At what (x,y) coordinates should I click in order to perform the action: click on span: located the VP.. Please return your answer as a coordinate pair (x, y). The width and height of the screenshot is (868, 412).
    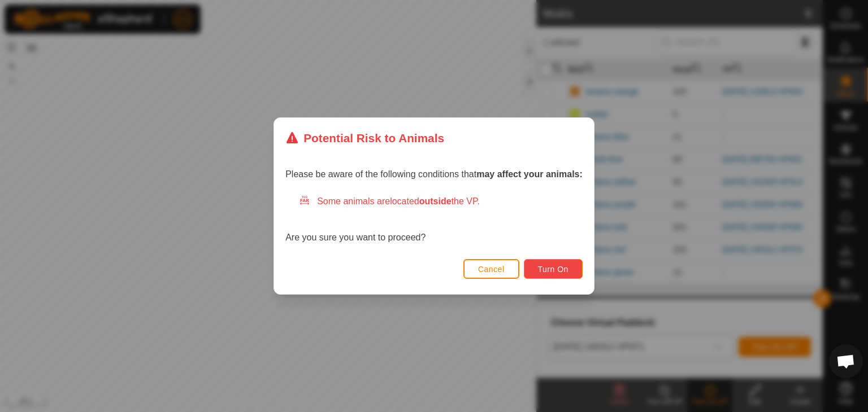
    Looking at the image, I should click on (435, 201).